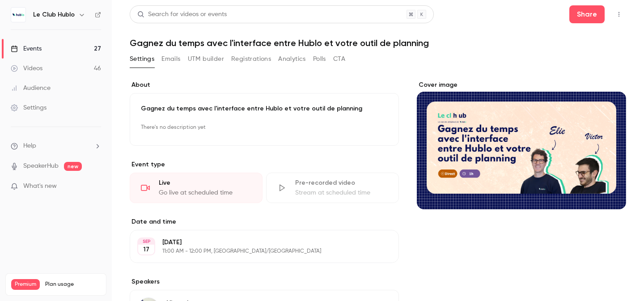 The height and width of the screenshot is (301, 644). I want to click on div: Audience, so click(30, 88).